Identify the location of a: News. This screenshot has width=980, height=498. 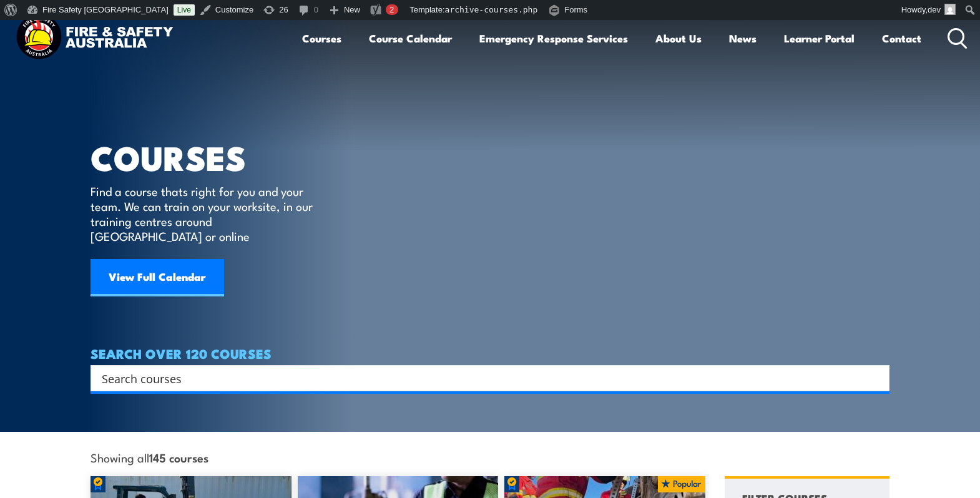
(742, 38).